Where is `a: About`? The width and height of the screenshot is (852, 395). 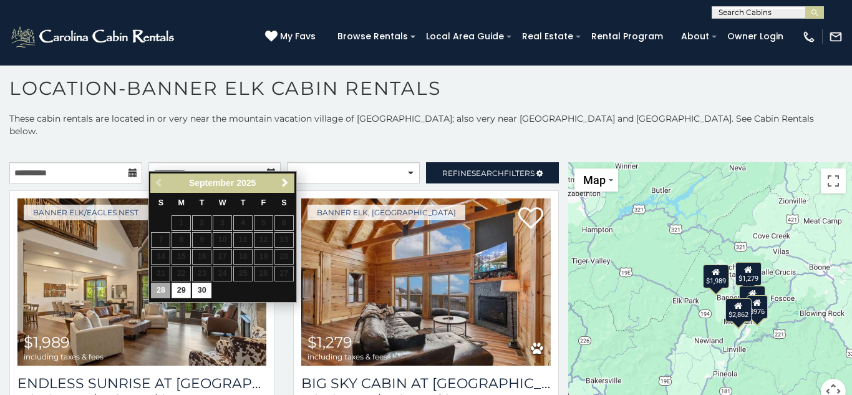 a: About is located at coordinates (695, 36).